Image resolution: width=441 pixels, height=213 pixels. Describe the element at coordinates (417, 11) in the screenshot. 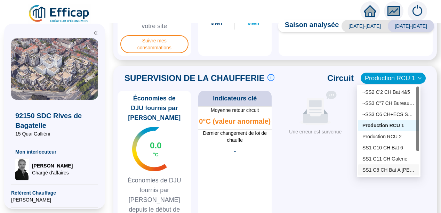

I see `img: alerts` at that location.